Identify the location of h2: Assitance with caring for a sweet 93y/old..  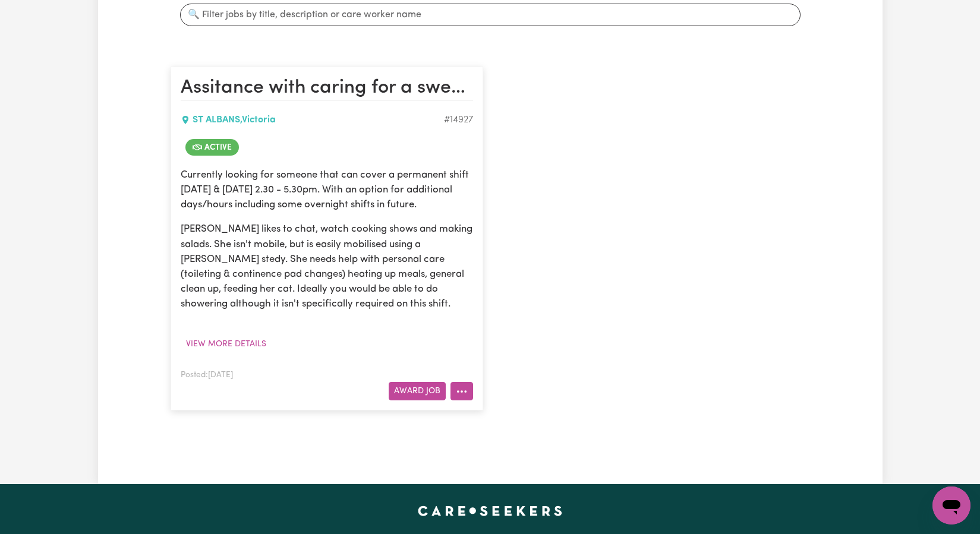
(327, 89).